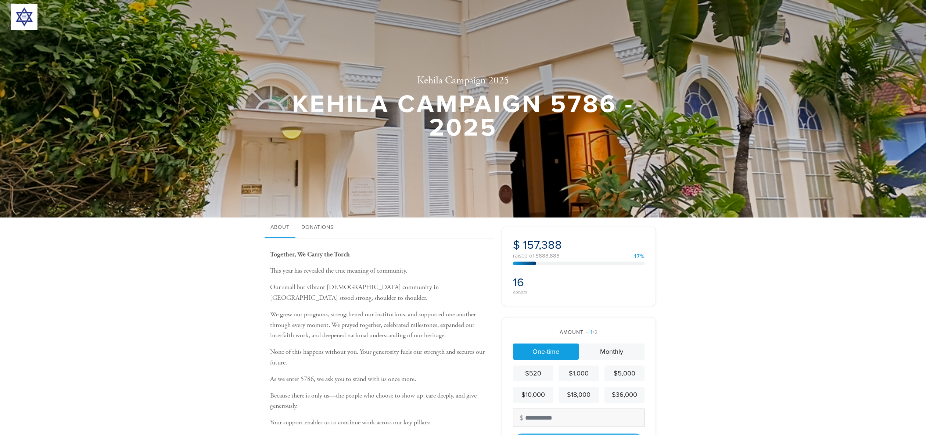 The image size is (926, 435). I want to click on span: 157,388, so click(542, 245).